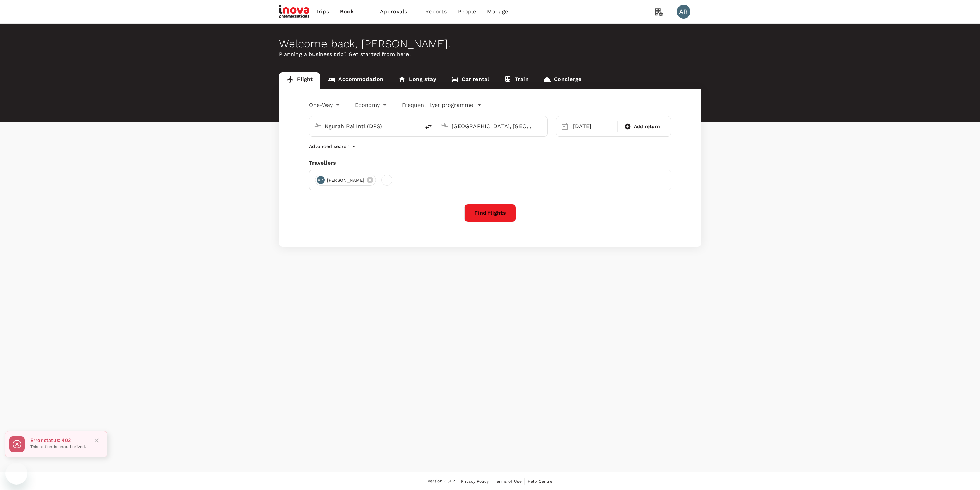 The height and width of the screenshot is (490, 980). I want to click on p: Advanced search, so click(330, 146).